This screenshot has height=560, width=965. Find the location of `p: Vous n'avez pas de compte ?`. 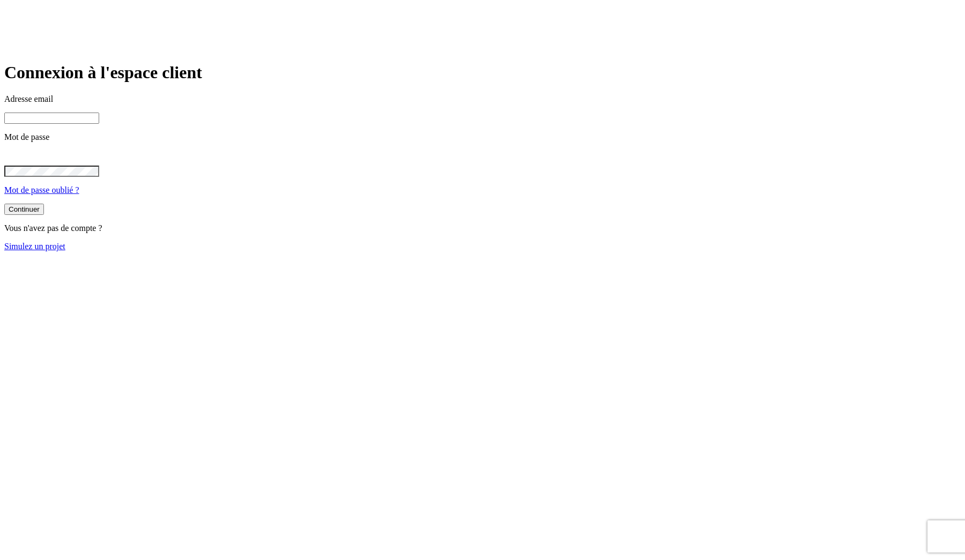

p: Vous n'avez pas de compte ? is located at coordinates (482, 229).